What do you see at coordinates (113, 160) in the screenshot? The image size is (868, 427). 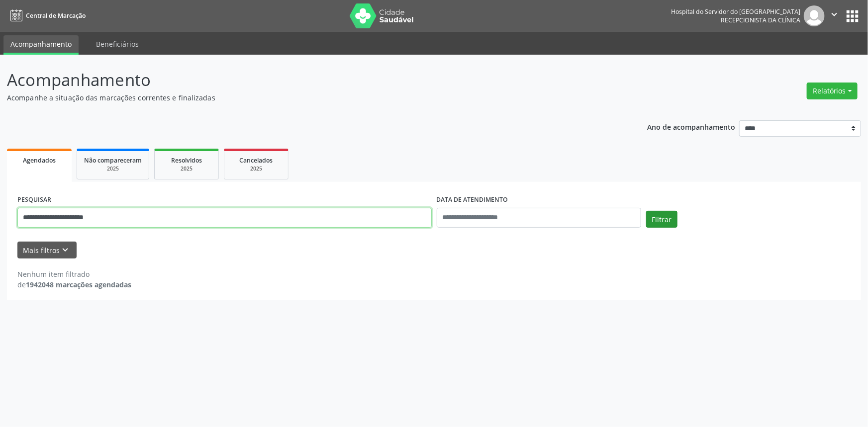 I see `span: Não compareceram` at bounding box center [113, 160].